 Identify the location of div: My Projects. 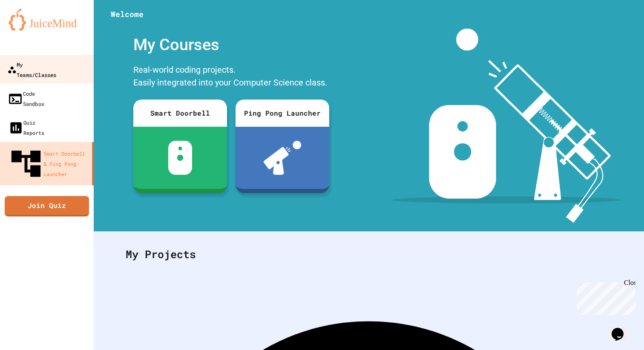
(369, 255).